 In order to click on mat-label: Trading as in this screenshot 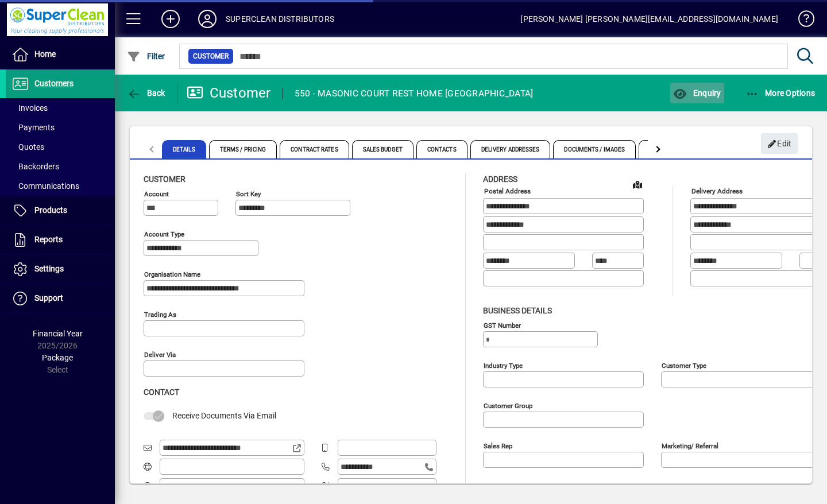, I will do `click(160, 315)`.